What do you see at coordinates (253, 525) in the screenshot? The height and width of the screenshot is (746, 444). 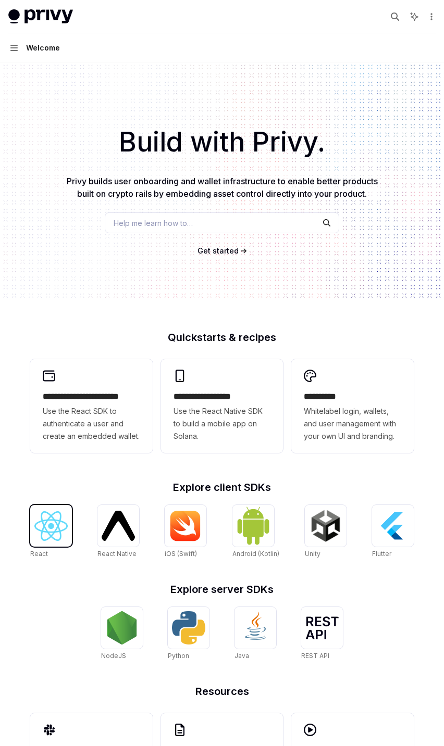 I see `img: Android (Kotlin)` at bounding box center [253, 525].